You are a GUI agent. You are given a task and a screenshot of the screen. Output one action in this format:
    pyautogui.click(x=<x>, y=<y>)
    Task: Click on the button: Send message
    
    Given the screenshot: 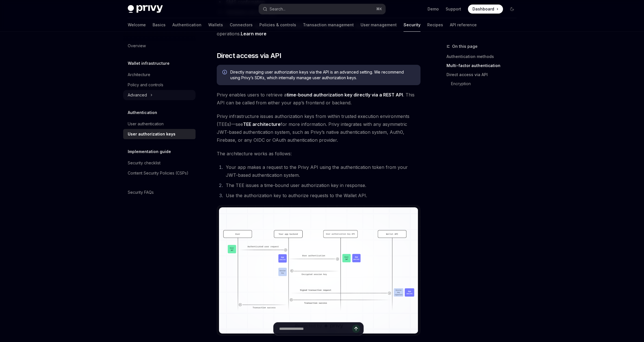 What is the action you would take?
    pyautogui.click(x=356, y=328)
    